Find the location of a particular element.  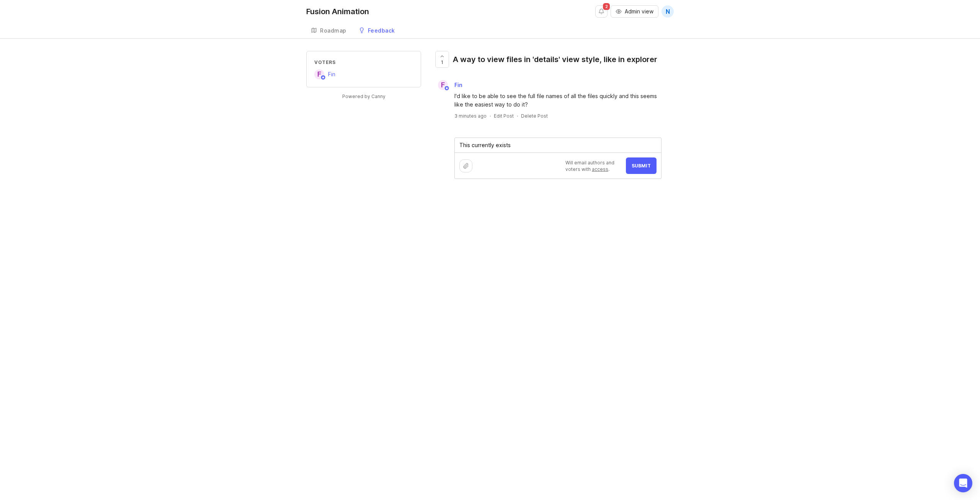

div: Fusion Animation is located at coordinates (338, 11).